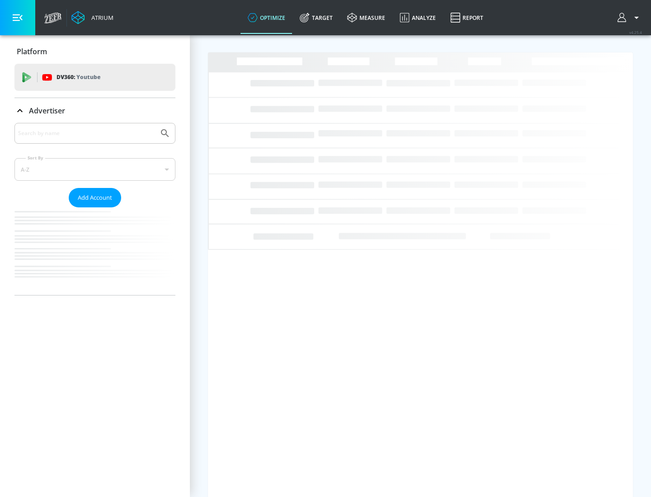 This screenshot has height=497, width=651. Describe the element at coordinates (88, 77) in the screenshot. I see `p: Youtube` at that location.